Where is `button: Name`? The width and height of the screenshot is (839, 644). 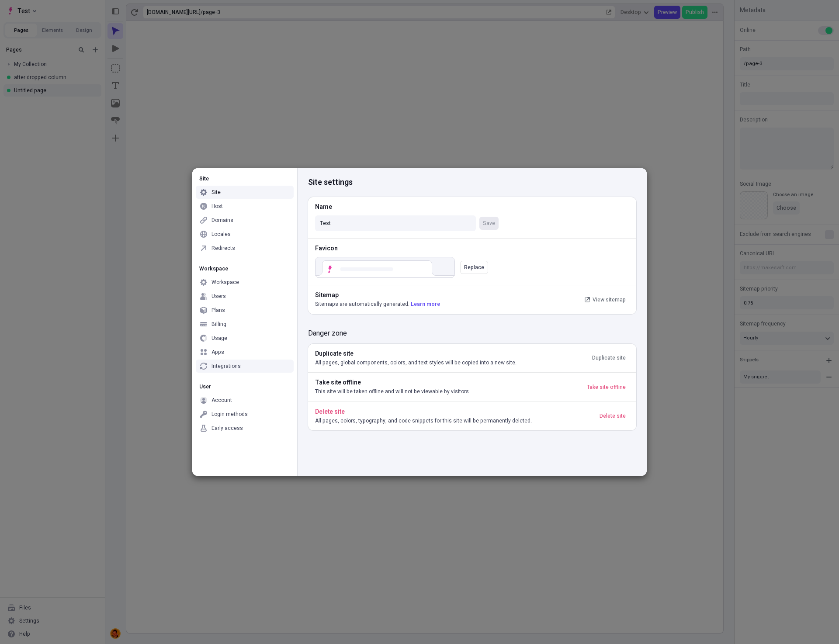 button: Name is located at coordinates (489, 223).